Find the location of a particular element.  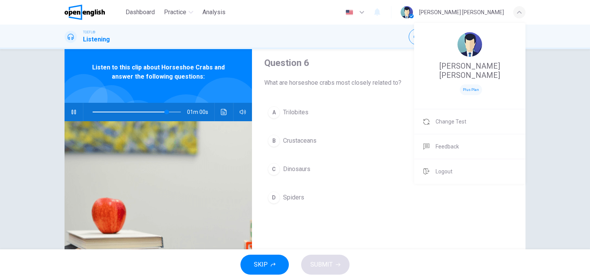

span: Change Test is located at coordinates (451, 122).